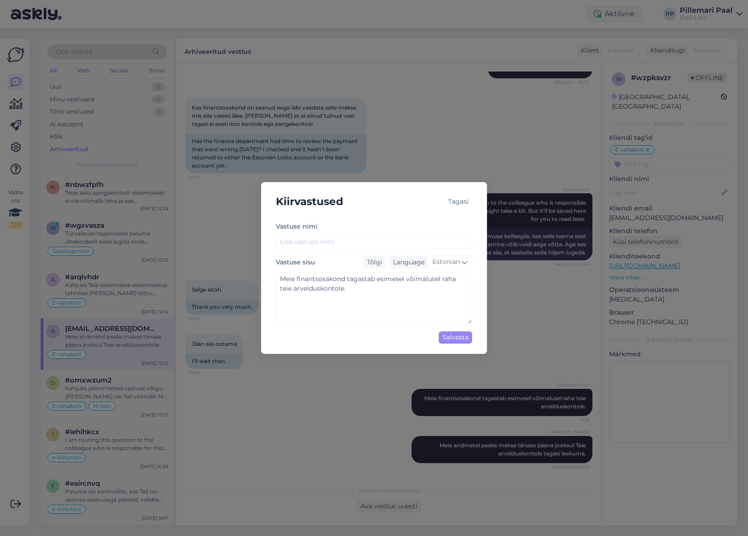  I want to click on h5: Kiirvastused, so click(309, 201).